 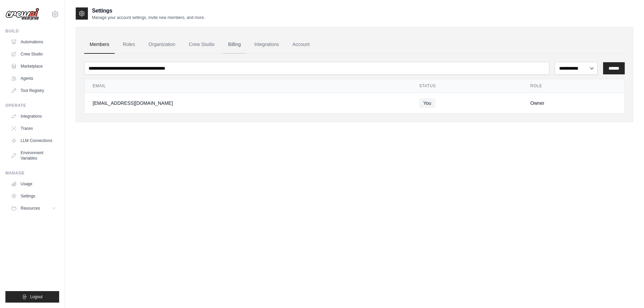 What do you see at coordinates (162, 44) in the screenshot?
I see `a: Organization` at bounding box center [162, 44].